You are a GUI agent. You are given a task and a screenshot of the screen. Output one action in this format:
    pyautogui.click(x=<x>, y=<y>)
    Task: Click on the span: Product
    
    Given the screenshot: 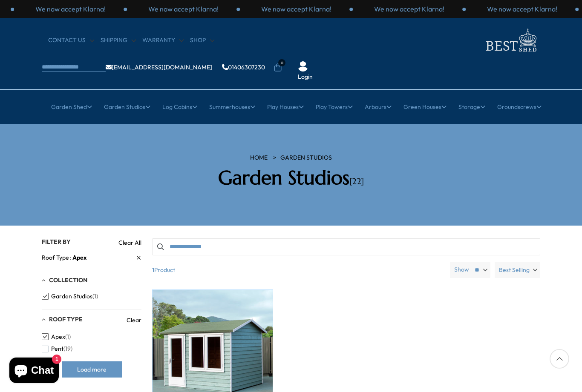 What is the action you would take?
    pyautogui.click(x=297, y=270)
    